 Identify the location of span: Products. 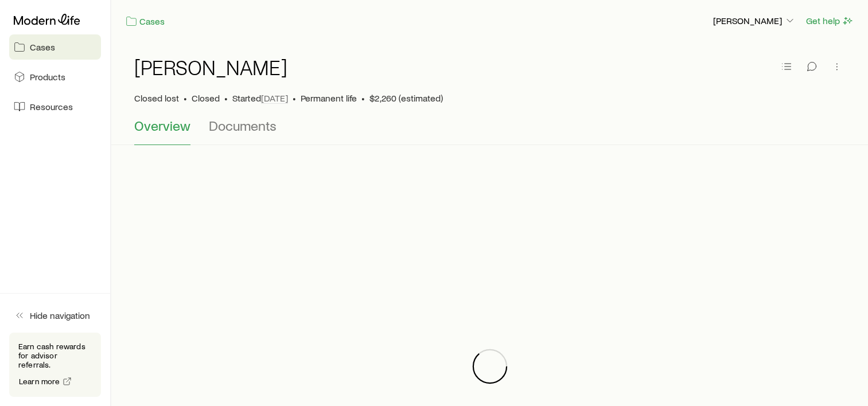
(48, 77).